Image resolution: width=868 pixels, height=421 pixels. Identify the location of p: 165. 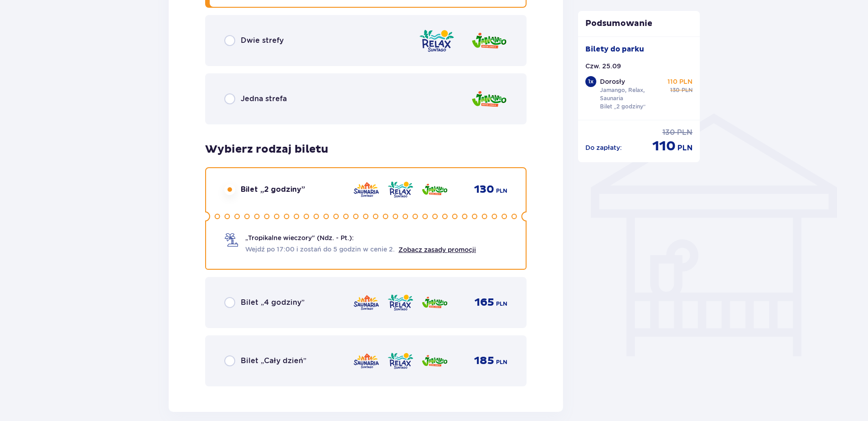
(485, 303).